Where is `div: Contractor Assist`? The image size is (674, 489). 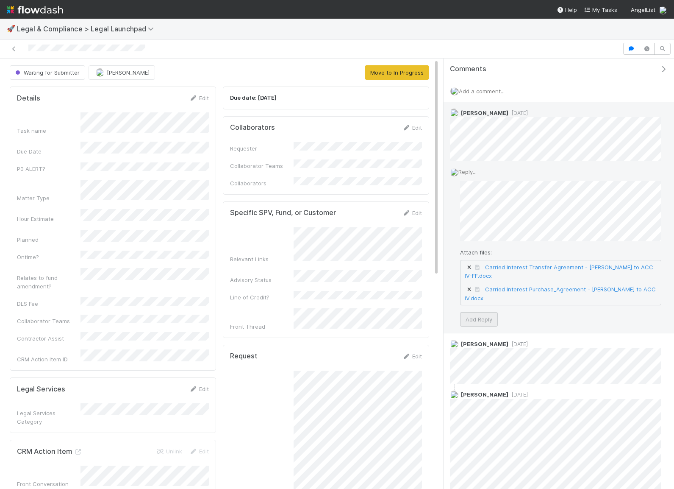 div: Contractor Assist is located at coordinates (49, 338).